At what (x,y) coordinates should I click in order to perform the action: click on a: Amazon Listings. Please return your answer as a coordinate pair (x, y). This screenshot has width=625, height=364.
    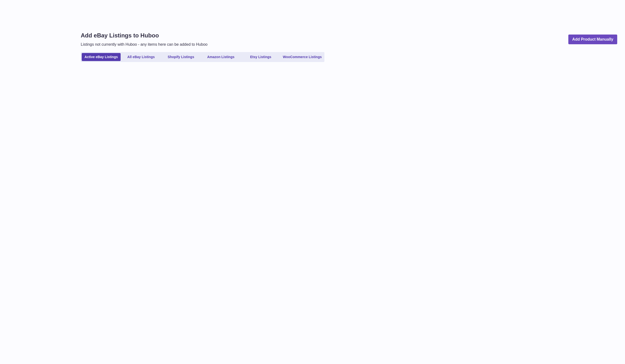
    Looking at the image, I should click on (221, 57).